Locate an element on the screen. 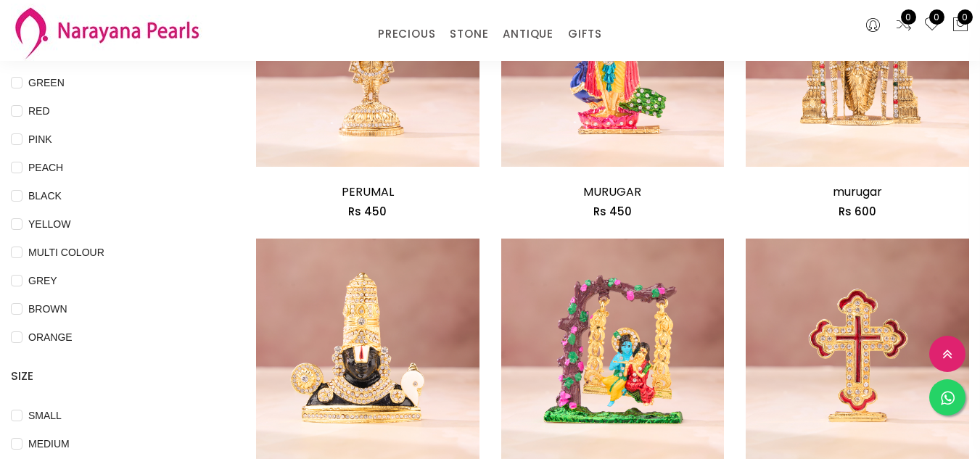 This screenshot has width=980, height=459. span: BROWN is located at coordinates (48, 309).